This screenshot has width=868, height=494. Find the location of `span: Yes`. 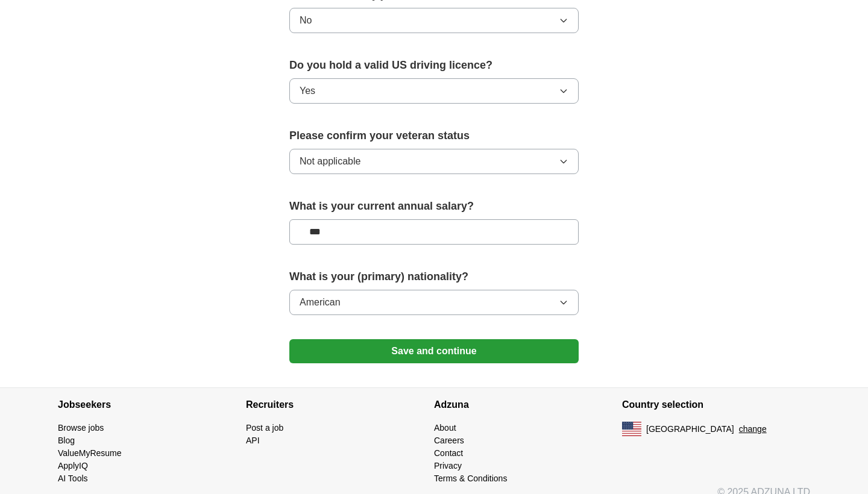

span: Yes is located at coordinates (307, 91).